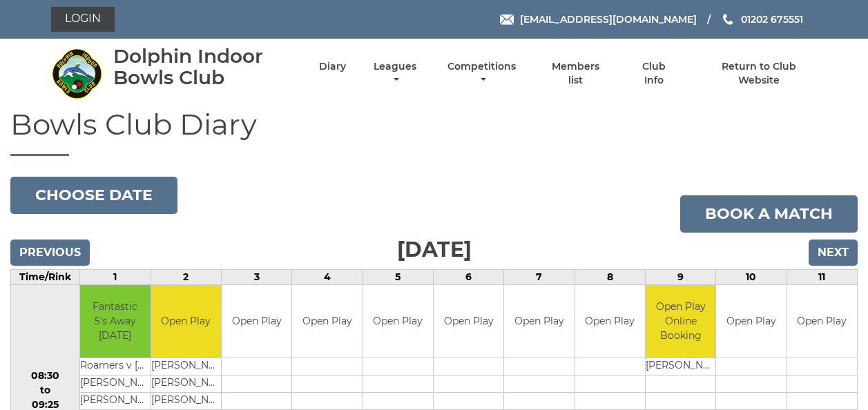  What do you see at coordinates (76, 73) in the screenshot?
I see `img: Dolphin Indoor Bowls Club` at bounding box center [76, 73].